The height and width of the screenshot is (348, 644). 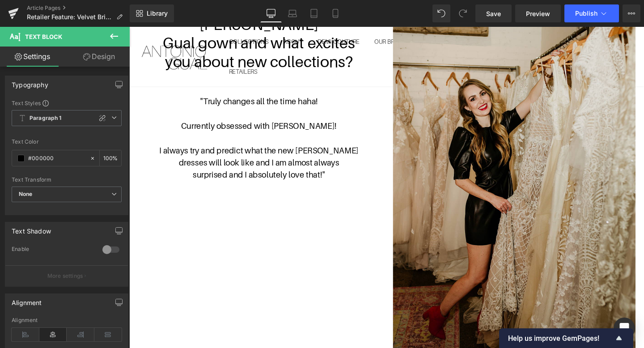 What do you see at coordinates (463, 14) in the screenshot?
I see `button: Redo` at bounding box center [463, 14].